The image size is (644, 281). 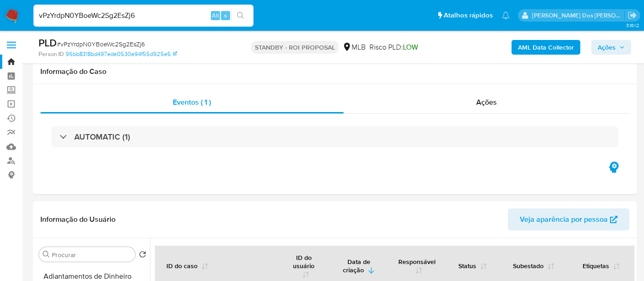 I want to click on span: LOW, so click(x=411, y=47).